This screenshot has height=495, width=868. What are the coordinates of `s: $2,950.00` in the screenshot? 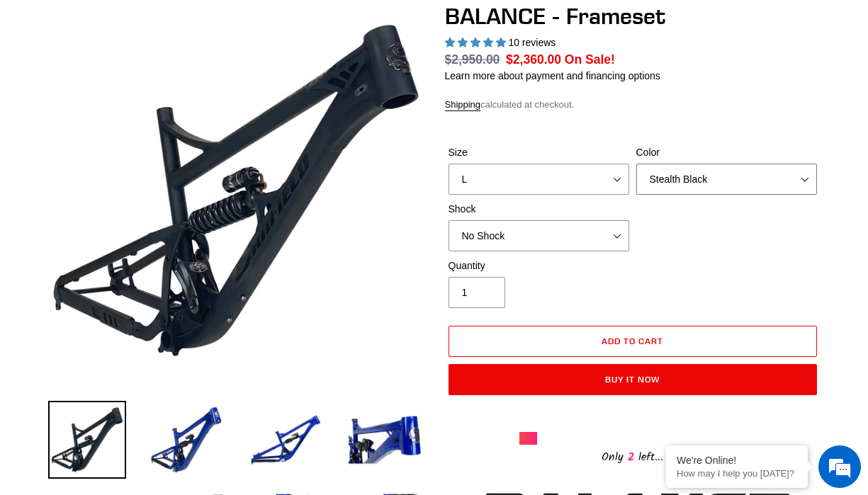 It's located at (472, 60).